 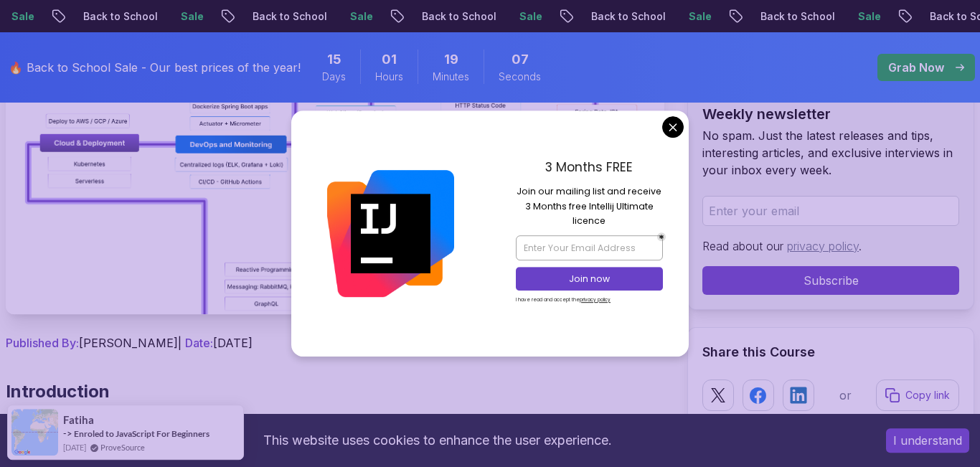 What do you see at coordinates (927, 395) in the screenshot?
I see `p: Copy link` at bounding box center [927, 395].